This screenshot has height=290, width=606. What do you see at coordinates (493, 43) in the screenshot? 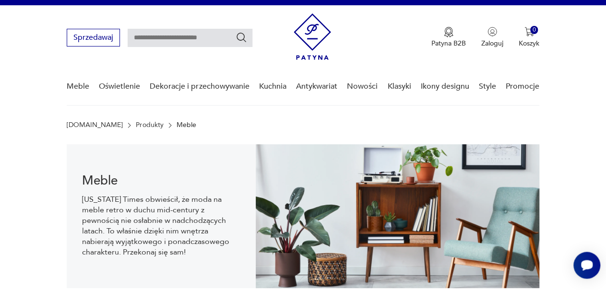
I see `p: Zaloguj` at bounding box center [493, 43].